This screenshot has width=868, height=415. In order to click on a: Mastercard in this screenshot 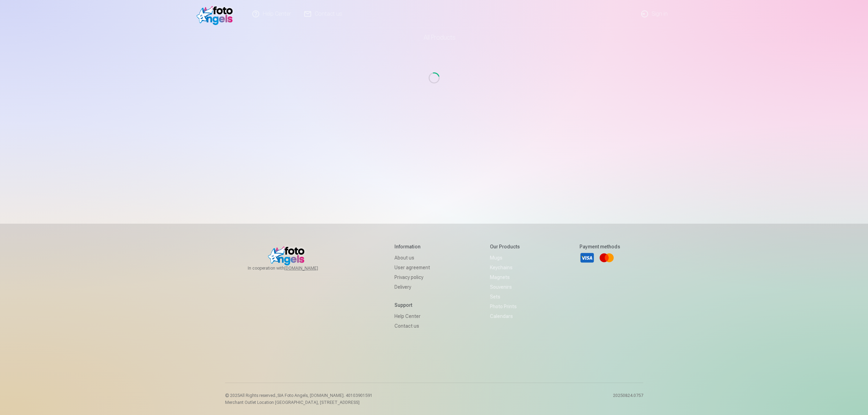, I will do `click(606, 258)`.